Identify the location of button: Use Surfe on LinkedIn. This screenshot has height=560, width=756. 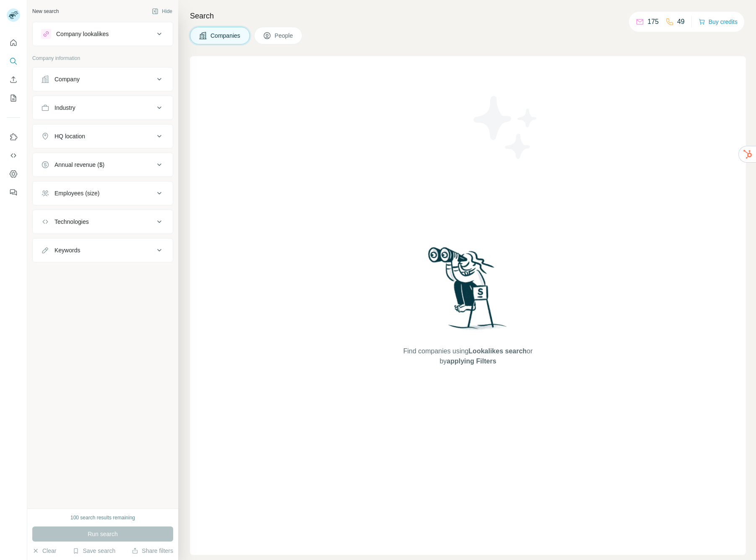
(14, 137).